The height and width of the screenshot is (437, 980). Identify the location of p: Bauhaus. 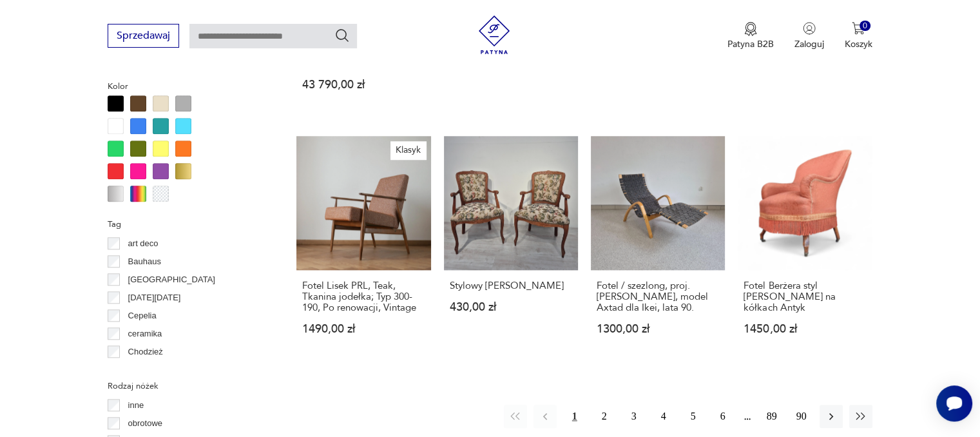
(144, 262).